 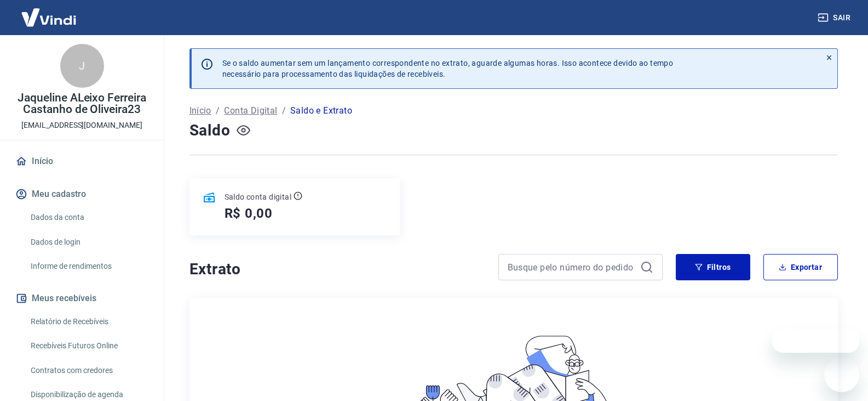 What do you see at coordinates (250, 111) in the screenshot?
I see `p: Conta Digital` at bounding box center [250, 111].